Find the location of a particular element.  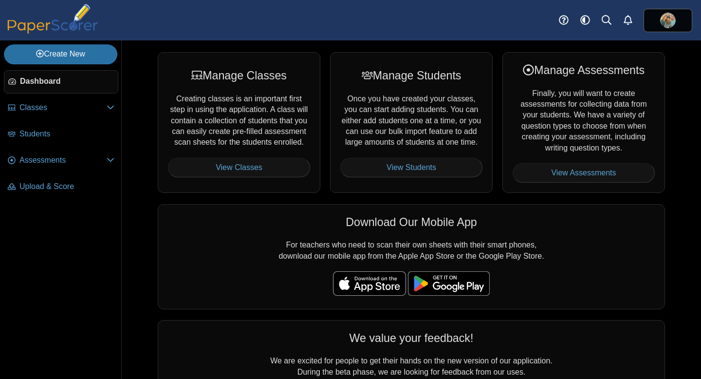

a: Classes is located at coordinates (61, 108).